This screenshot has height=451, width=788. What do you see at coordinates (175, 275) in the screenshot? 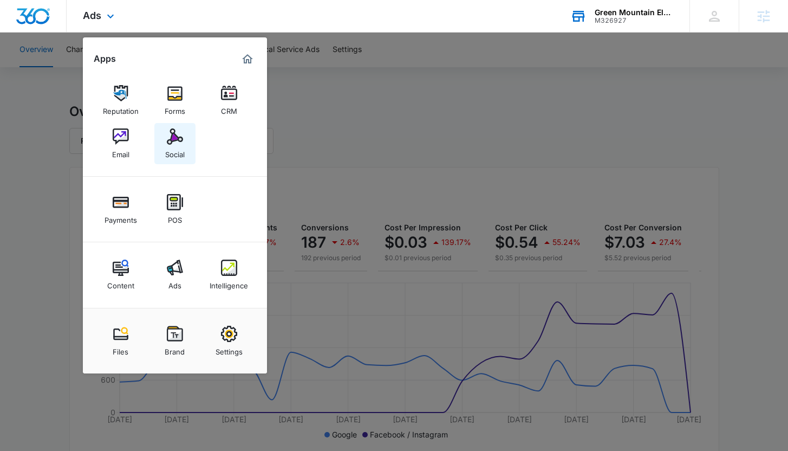
I see `a: Ads` at bounding box center [175, 275].